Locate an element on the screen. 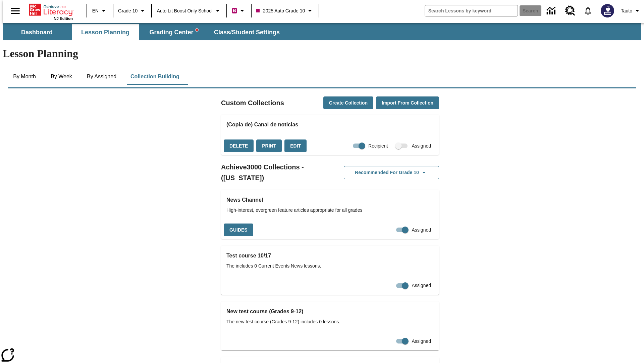 The image size is (644, 363). h3: New test course (Grades 9-12) is located at coordinates (331, 312).